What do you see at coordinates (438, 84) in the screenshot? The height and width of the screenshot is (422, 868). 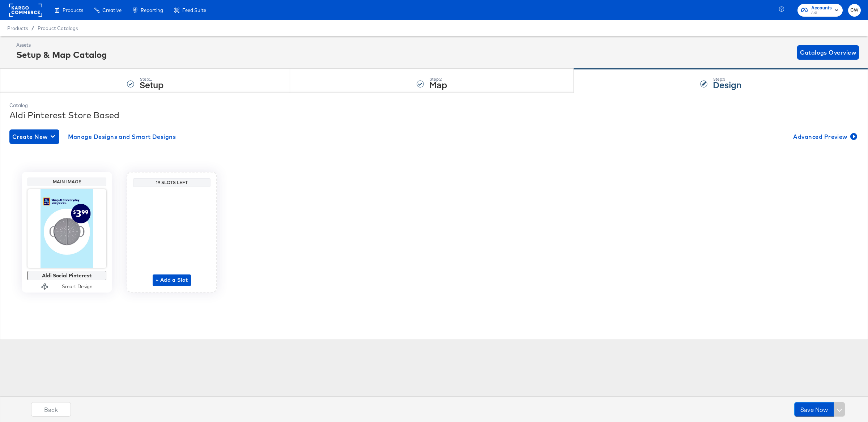 I see `strong: Map` at bounding box center [438, 84].